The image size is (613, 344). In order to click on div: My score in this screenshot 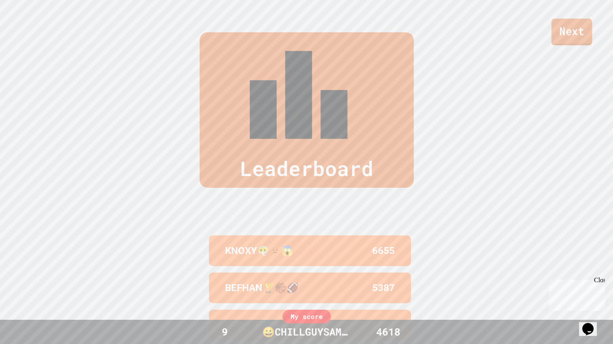, I will do `click(306, 317)`.